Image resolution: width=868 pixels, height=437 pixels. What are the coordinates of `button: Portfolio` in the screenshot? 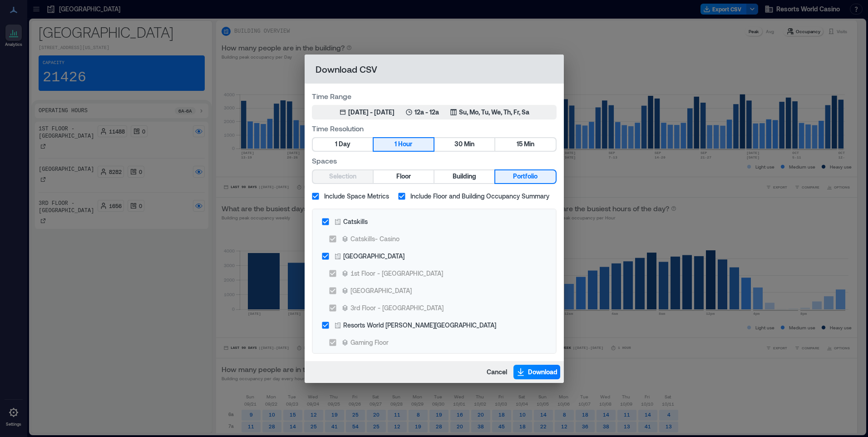 It's located at (525, 177).